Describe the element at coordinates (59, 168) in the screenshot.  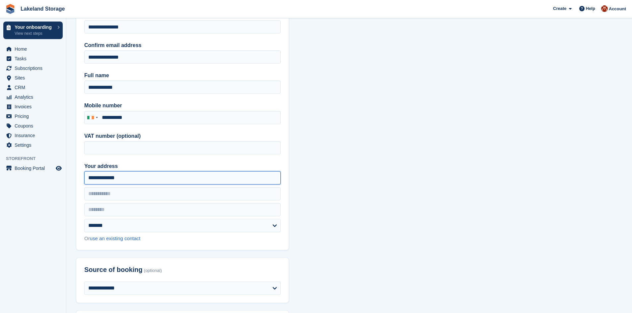
I see `a: Preview store` at that location.